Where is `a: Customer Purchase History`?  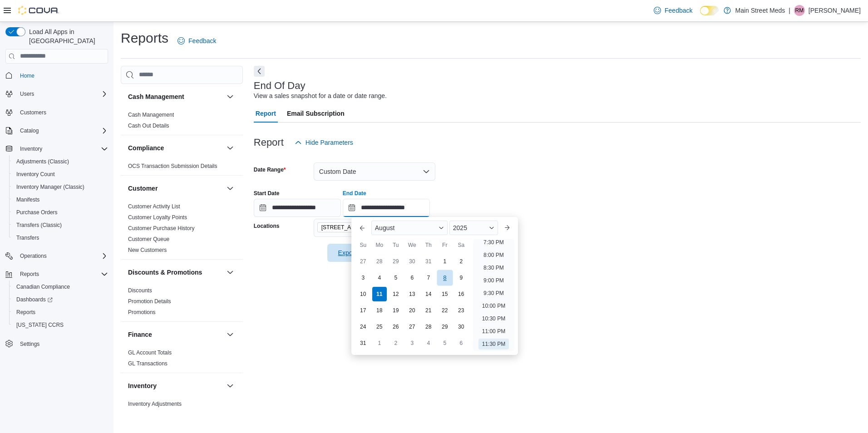
a: Customer Purchase History is located at coordinates (161, 228).